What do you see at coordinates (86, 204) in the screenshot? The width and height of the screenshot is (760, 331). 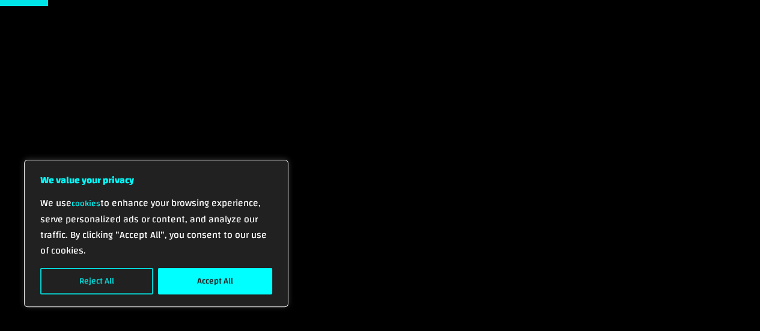 I see `span: cookies` at bounding box center [86, 204].